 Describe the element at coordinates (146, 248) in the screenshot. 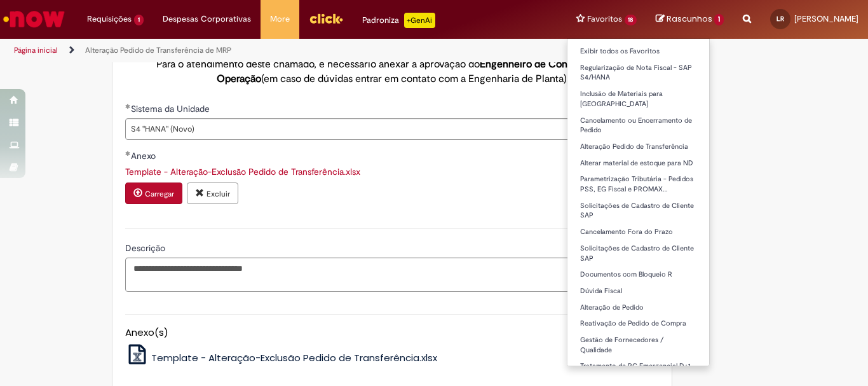

I see `span: Descrição` at that location.